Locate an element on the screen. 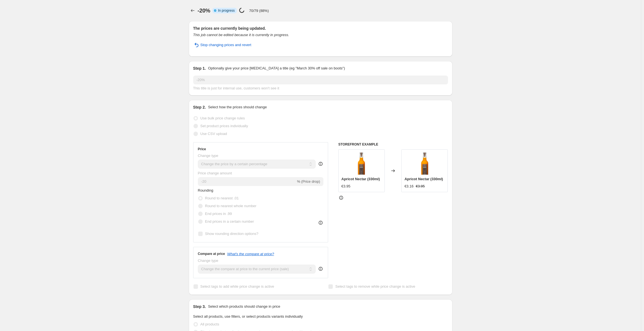 This screenshot has width=644, height=331. input: 30% off holiday sale is located at coordinates (320, 80).